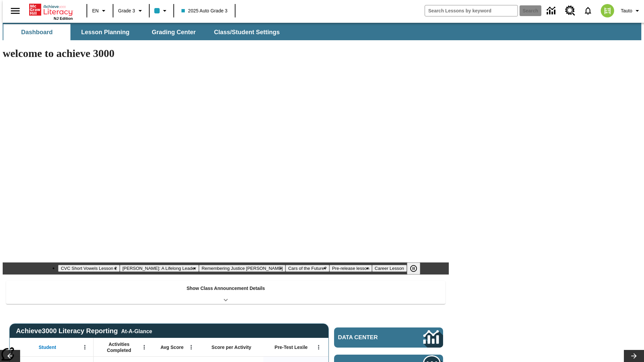 The width and height of the screenshot is (644, 362). Describe the element at coordinates (226, 292) in the screenshot. I see `div: Show Class Announcement Details` at that location.